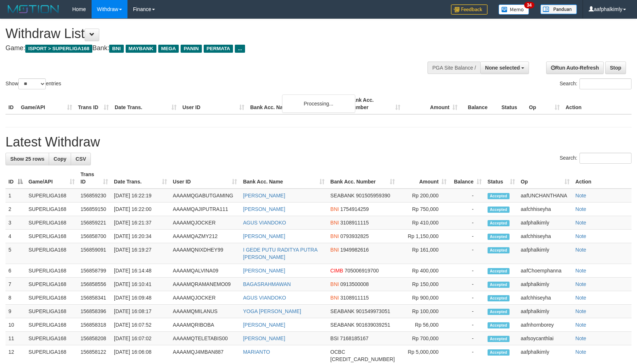 The image size is (637, 364). Describe the element at coordinates (375, 104) in the screenshot. I see `th: Bank Acc. Number` at that location.